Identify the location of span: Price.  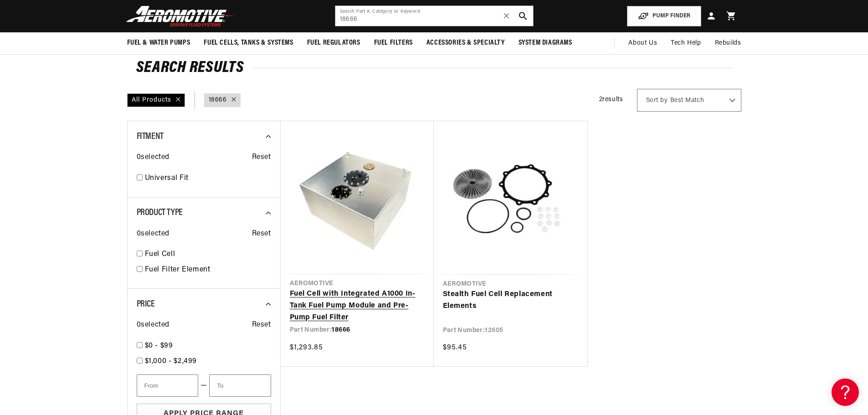
(146, 304).